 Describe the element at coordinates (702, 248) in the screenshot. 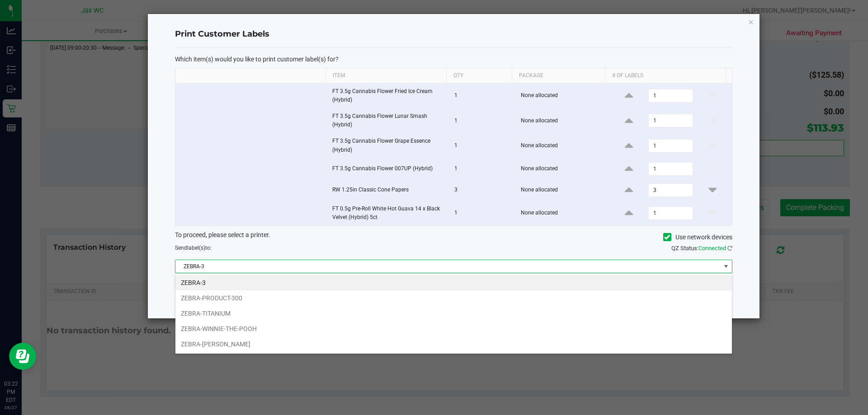

I see `span: QZ Status:` at that location.